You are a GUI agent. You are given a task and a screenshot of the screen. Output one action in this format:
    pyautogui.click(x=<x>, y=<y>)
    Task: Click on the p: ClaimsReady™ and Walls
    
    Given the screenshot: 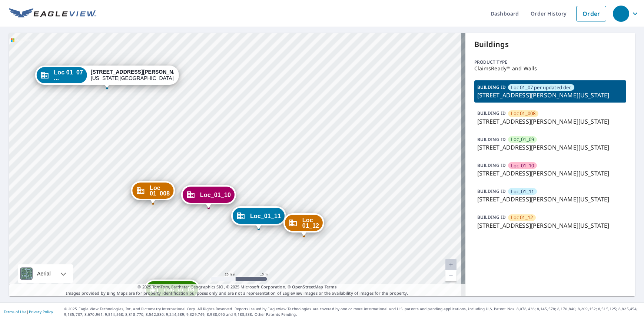 What is the action you would take?
    pyautogui.click(x=550, y=69)
    